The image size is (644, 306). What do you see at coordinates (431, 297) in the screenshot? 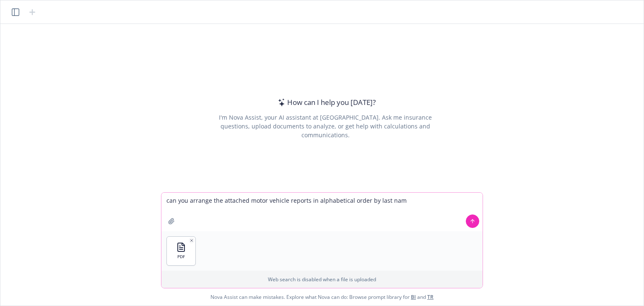
I see `a: TR` at bounding box center [431, 297].